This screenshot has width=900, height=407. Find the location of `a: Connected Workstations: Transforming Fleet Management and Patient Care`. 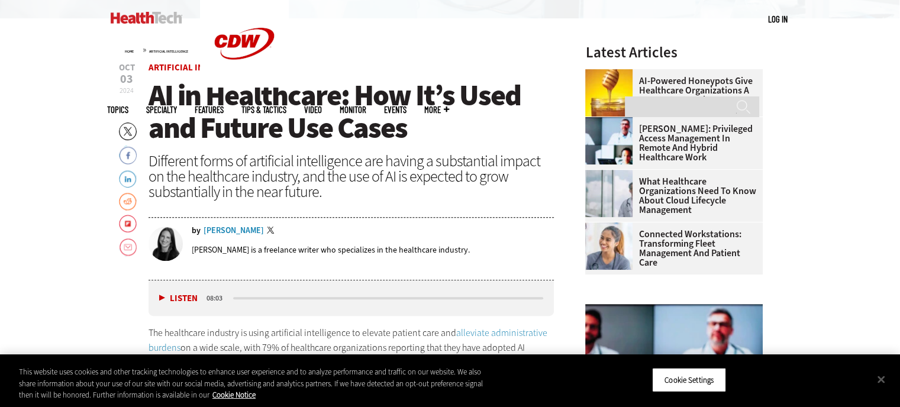

a: Connected Workstations: Transforming Fleet Management and Patient Care is located at coordinates (671, 249).